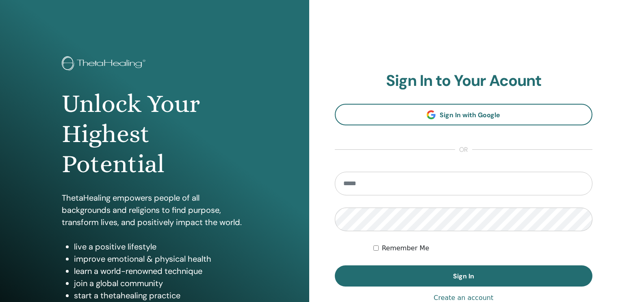 The height and width of the screenshot is (302, 618). I want to click on span: Sign In with Google, so click(470, 115).